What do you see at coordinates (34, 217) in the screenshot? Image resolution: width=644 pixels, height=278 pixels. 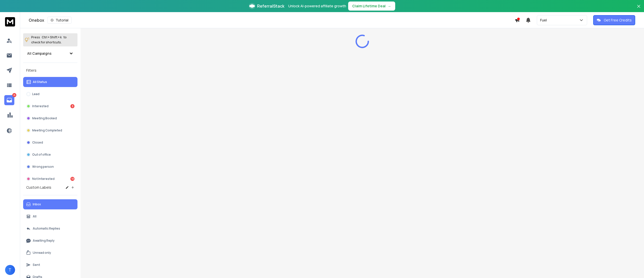 I see `p: All` at bounding box center [34, 217].